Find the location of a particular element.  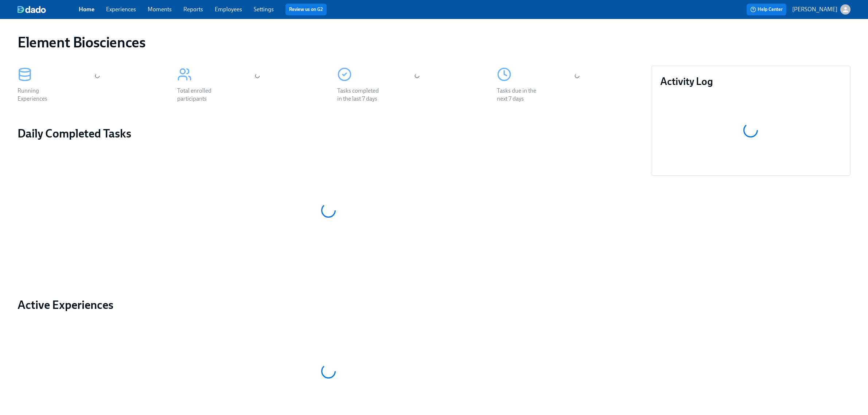

span: Help Center is located at coordinates (766, 10).